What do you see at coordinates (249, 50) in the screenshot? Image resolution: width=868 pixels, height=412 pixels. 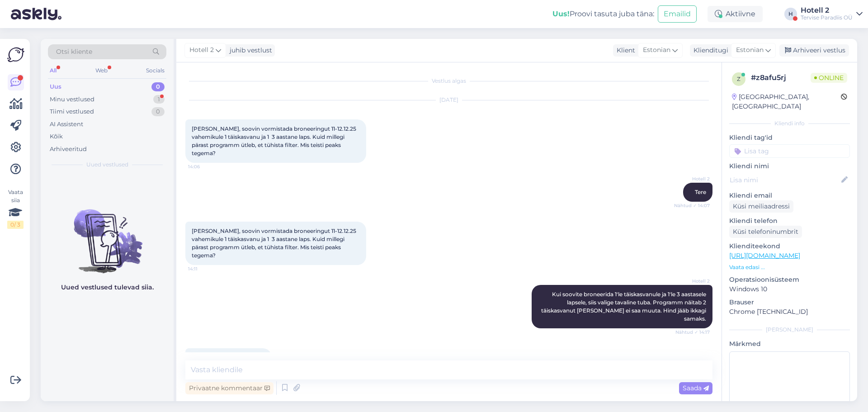 I see `div: juhib vestlust` at bounding box center [249, 50].